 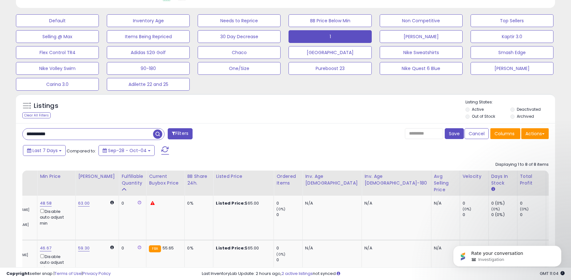 What do you see at coordinates (243, 177) in the screenshot?
I see `div: Listed Price` at bounding box center [243, 177].